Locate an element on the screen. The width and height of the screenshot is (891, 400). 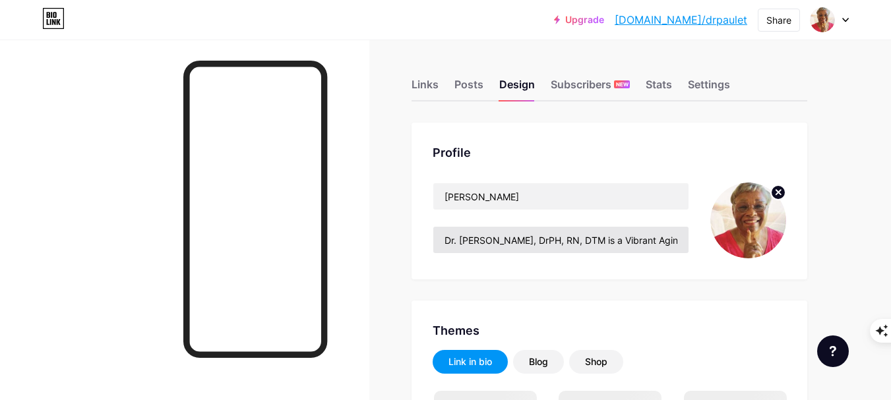
div: Settings is located at coordinates (709, 88).